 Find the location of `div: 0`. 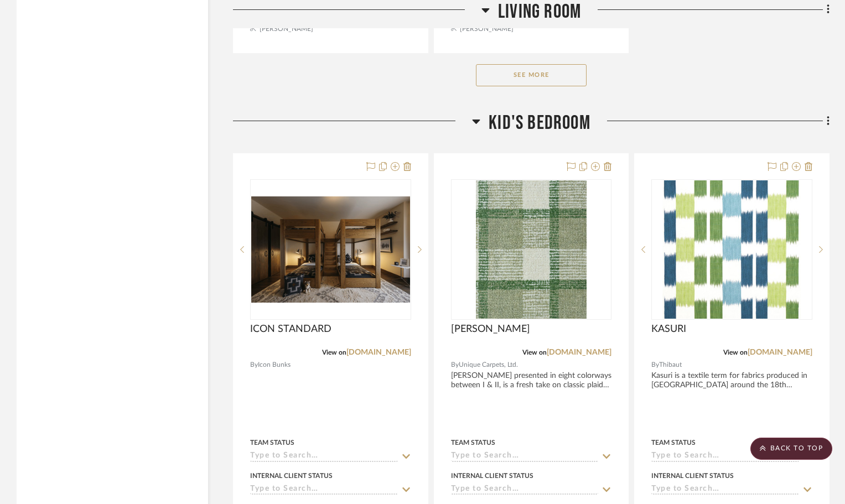

div: 0 is located at coordinates (732, 249).